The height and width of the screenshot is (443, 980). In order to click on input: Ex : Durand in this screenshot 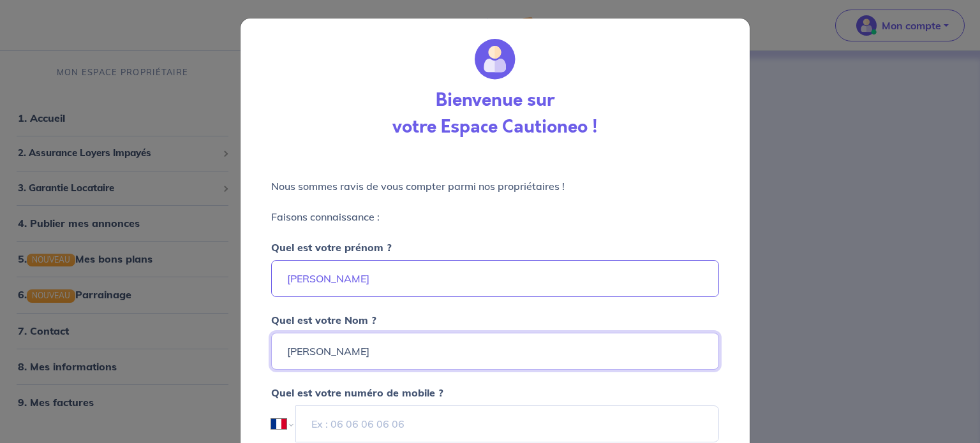, I will do `click(495, 351)`.